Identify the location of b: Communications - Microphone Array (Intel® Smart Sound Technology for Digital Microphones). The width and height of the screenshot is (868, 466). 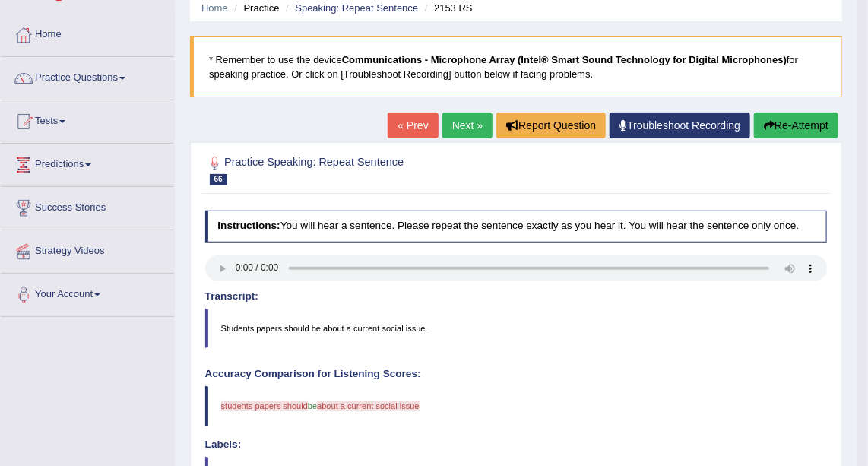
(564, 59).